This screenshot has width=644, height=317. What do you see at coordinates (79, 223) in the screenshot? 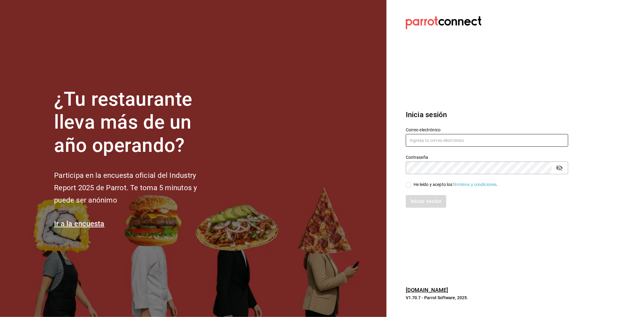
I see `a: Ir a la encuesta` at bounding box center [79, 223].